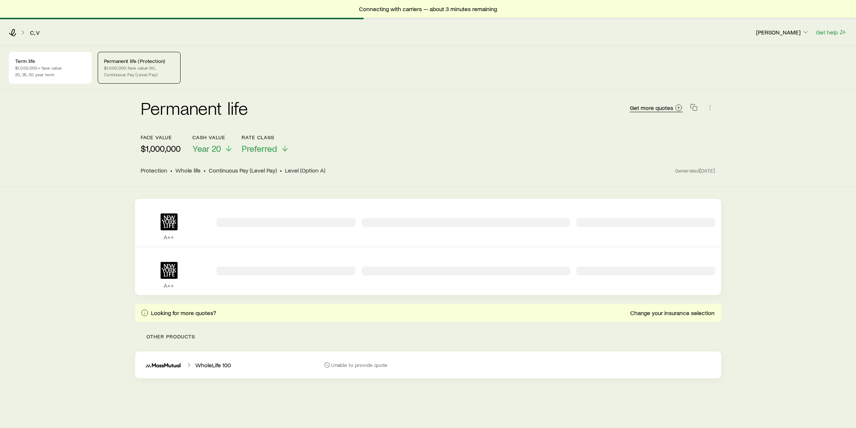  What do you see at coordinates (161, 137) in the screenshot?
I see `p: face value` at bounding box center [161, 137].